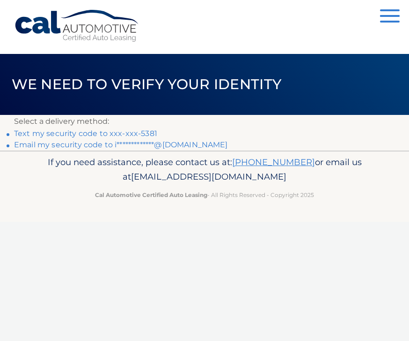 The width and height of the screenshot is (409, 341). Describe the element at coordinates (390, 17) in the screenshot. I see `button: Menu` at that location.